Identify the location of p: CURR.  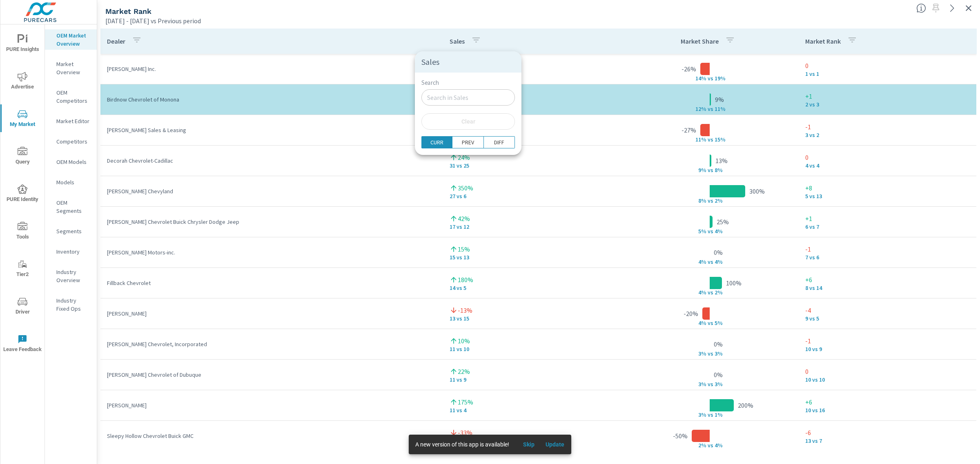
(437, 142).